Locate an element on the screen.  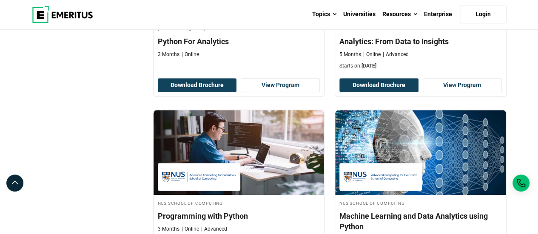
a: Login is located at coordinates (483, 14).